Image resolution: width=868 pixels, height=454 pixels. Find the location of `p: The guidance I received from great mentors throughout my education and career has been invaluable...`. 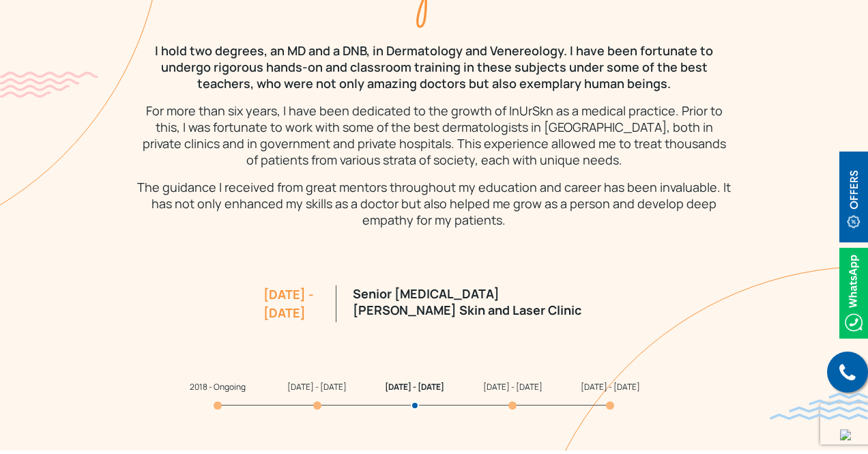

p: The guidance I received from great mentors throughout my education and career has been invaluable... is located at coordinates (434, 204).